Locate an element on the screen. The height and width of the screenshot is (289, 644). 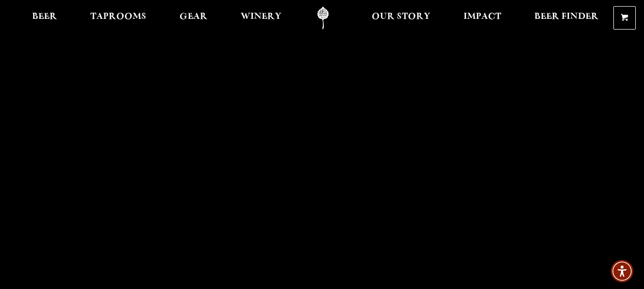
span: Impact is located at coordinates (483, 17).